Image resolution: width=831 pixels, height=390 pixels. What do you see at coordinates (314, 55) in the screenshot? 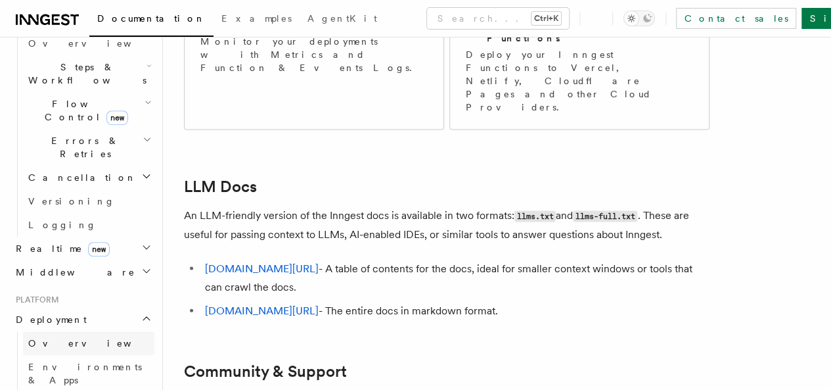
I see `p: Monitor your deployments with Metrics and Function & Events Logs.` at bounding box center [314, 55].